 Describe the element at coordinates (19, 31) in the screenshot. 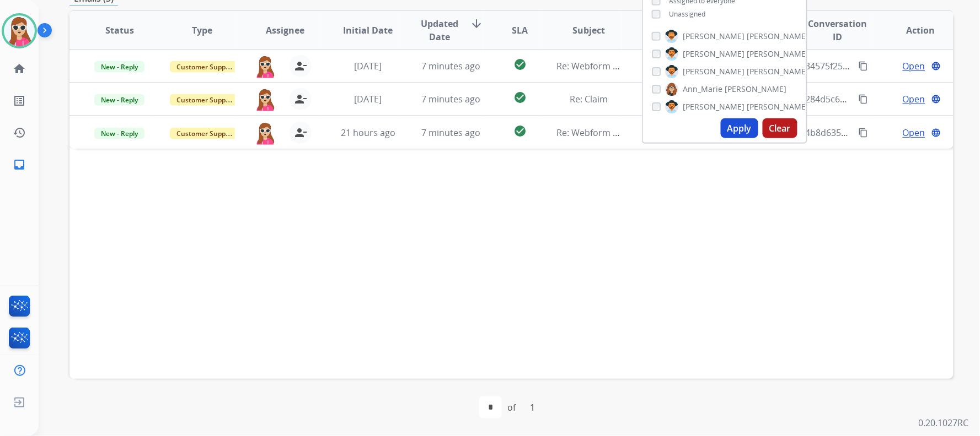

I see `img: avatar` at that location.